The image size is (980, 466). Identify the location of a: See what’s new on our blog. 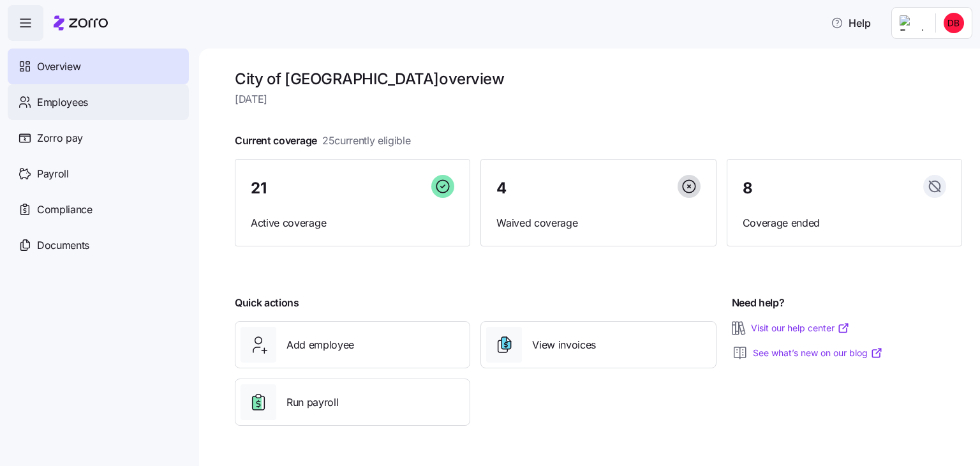
(818, 353).